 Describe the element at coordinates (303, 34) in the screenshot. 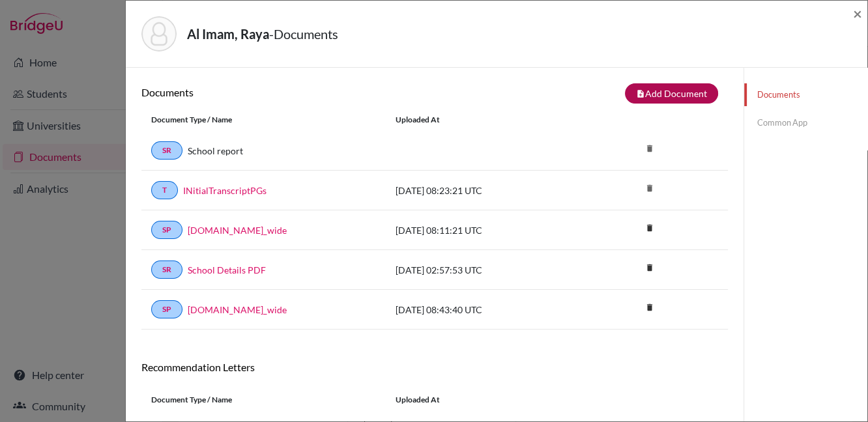

I see `span: - Documents` at that location.